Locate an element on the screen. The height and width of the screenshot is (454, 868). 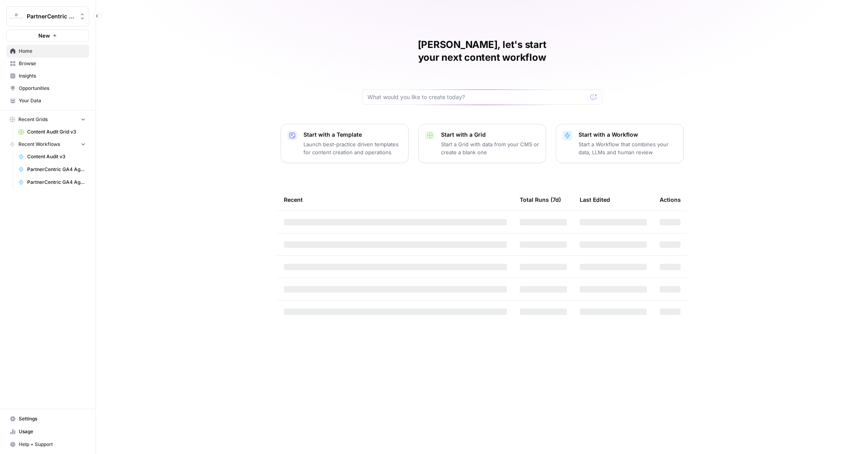
span: Settings is located at coordinates (52, 419).